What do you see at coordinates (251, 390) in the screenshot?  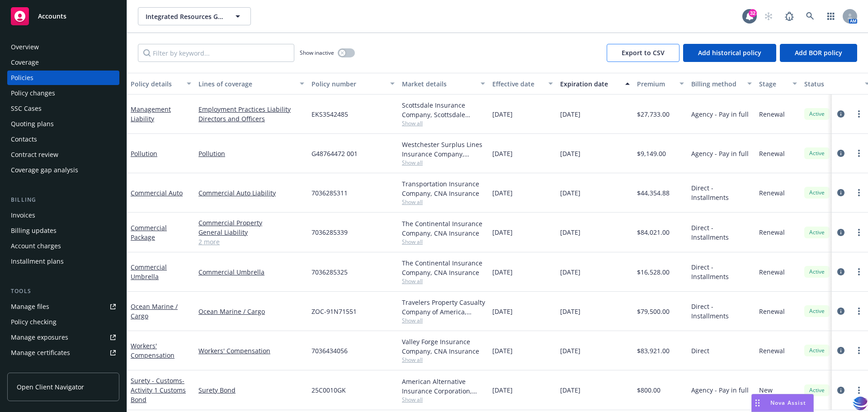 I see `a: Surety Bond` at bounding box center [251, 390].